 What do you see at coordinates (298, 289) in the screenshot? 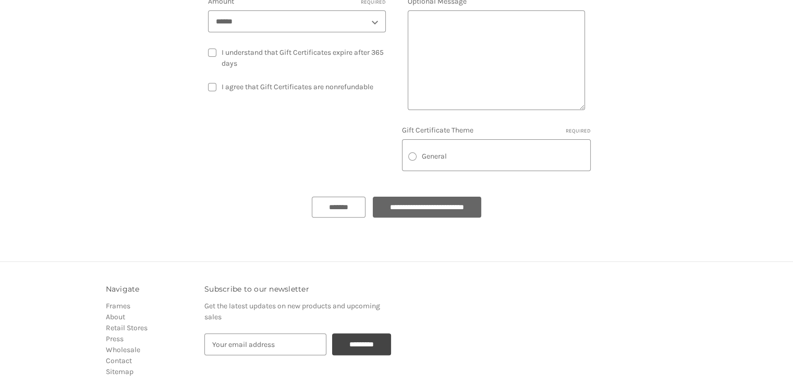
I see `h3: Subscribe to our newsletter` at bounding box center [298, 289].